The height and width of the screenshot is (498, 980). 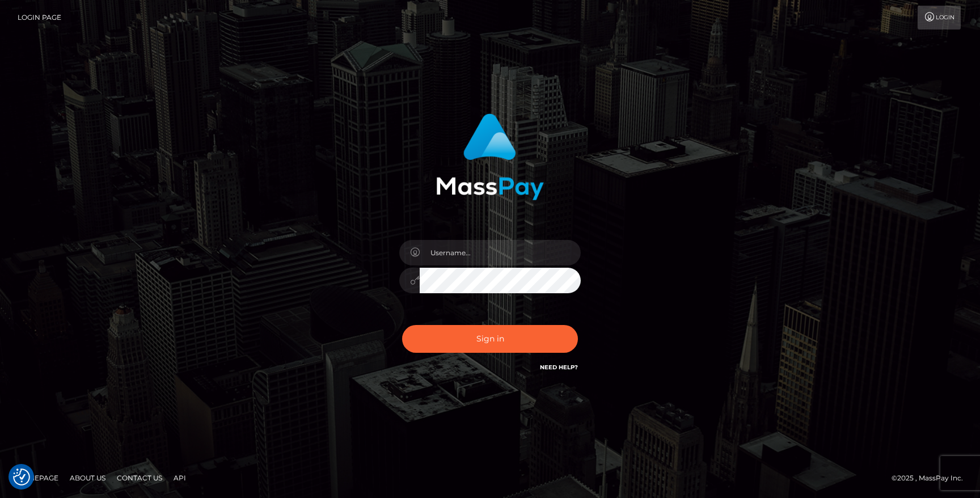 What do you see at coordinates (21, 477) in the screenshot?
I see `button: Consent Preferences` at bounding box center [21, 477].